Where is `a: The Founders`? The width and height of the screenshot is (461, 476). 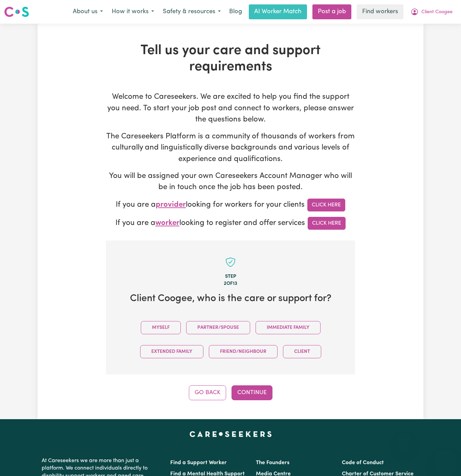
a: The Founders is located at coordinates (273, 463).